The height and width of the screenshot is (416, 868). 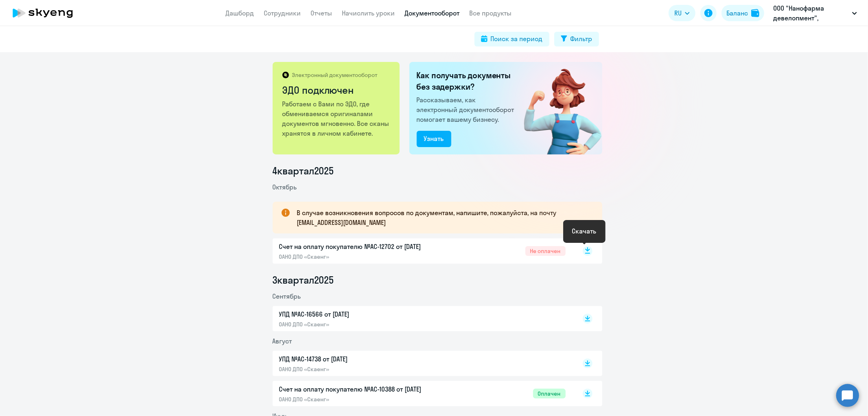 I want to click on span: Октябрь, so click(x=285, y=187).